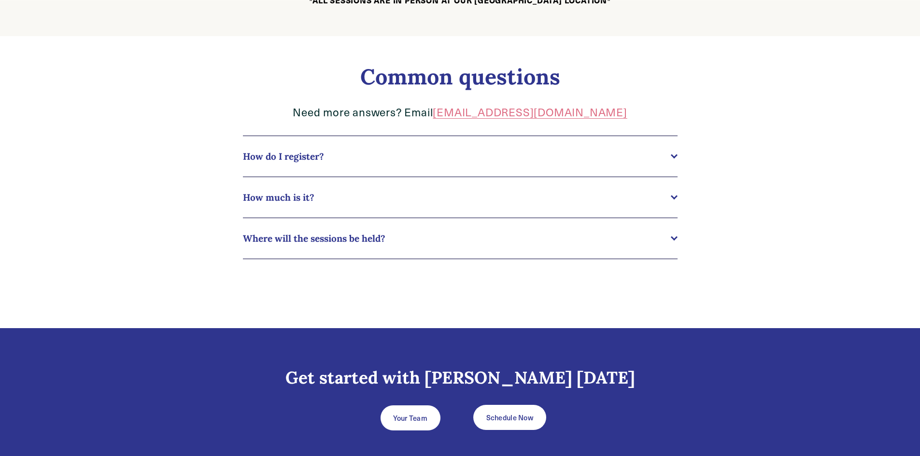 This screenshot has width=920, height=456. What do you see at coordinates (460, 197) in the screenshot?
I see `button: How much is it?` at bounding box center [460, 197].